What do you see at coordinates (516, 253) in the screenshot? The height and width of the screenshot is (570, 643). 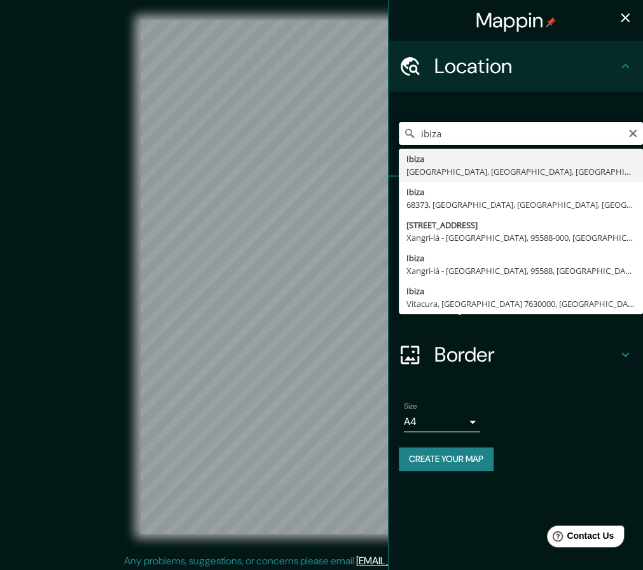 I see `div: Style` at bounding box center [516, 253].